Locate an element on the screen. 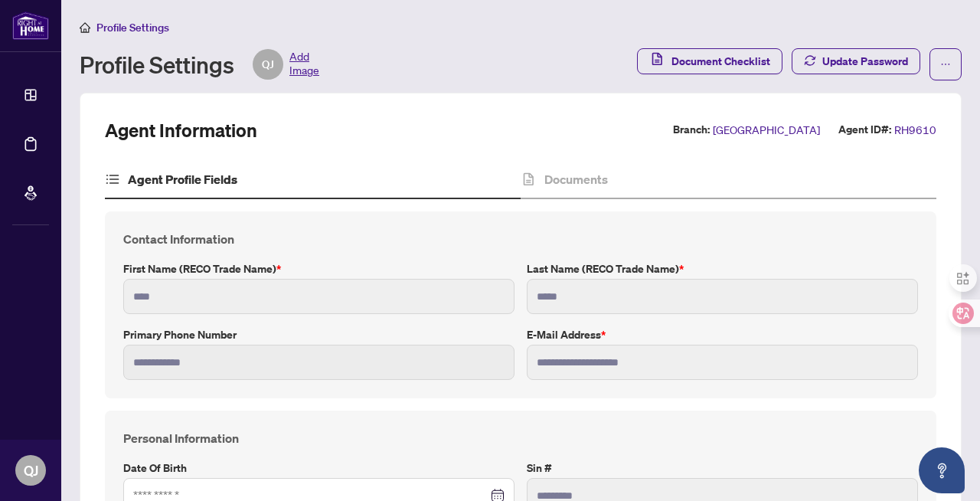 Image resolution: width=980 pixels, height=501 pixels. button: Open asap is located at coordinates (941, 470).